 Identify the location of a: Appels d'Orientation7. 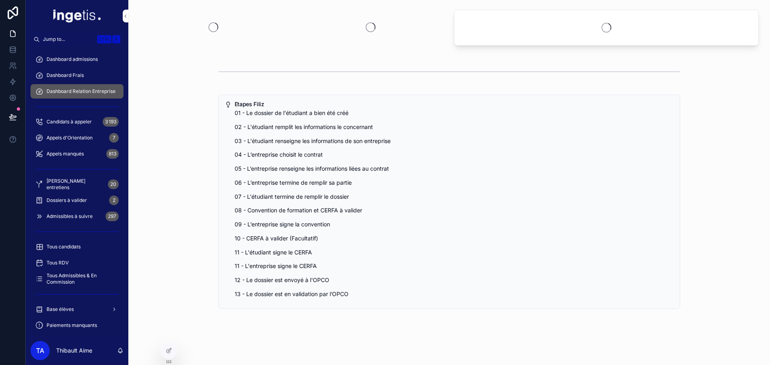
(77, 138).